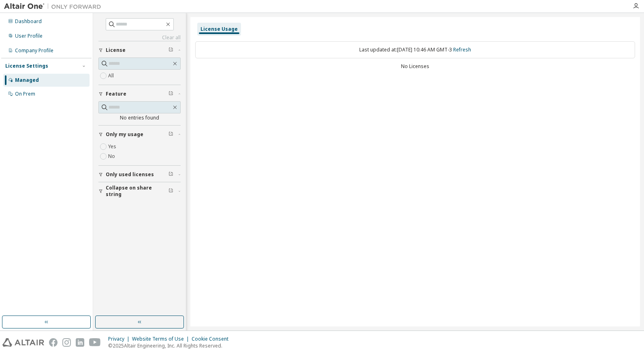 This screenshot has height=354, width=644. I want to click on a: Refresh, so click(462, 50).